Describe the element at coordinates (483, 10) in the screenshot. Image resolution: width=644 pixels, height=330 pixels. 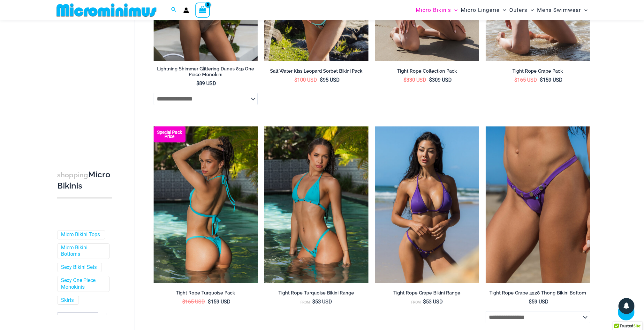
I see `a: Micro LingerieMenu ToggleMenu Toggle` at that location.